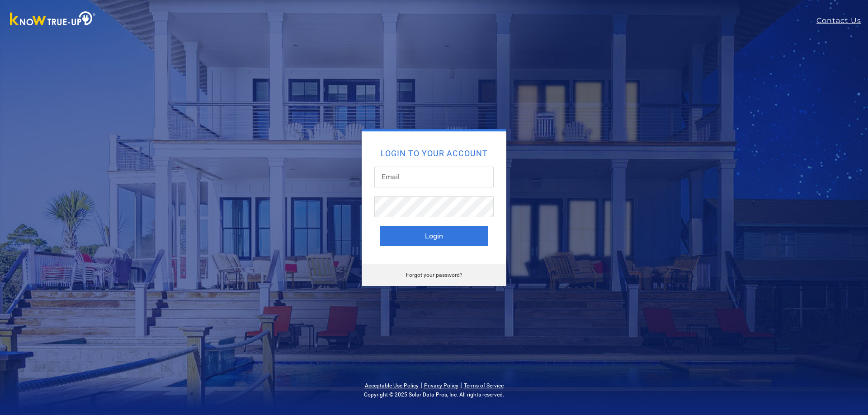 Image resolution: width=868 pixels, height=415 pixels. Describe the element at coordinates (434, 154) in the screenshot. I see `h2: Login to your account` at that location.